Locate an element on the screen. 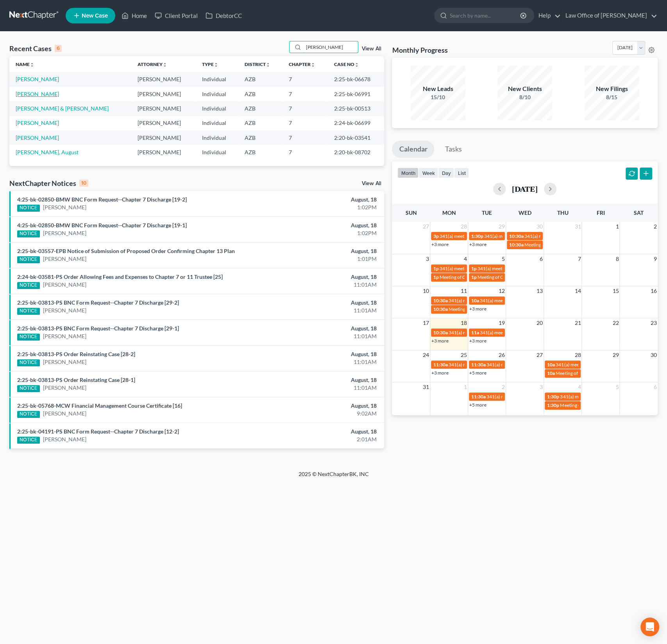 This screenshot has height=644, width=667. div: New Filings is located at coordinates (612, 89).